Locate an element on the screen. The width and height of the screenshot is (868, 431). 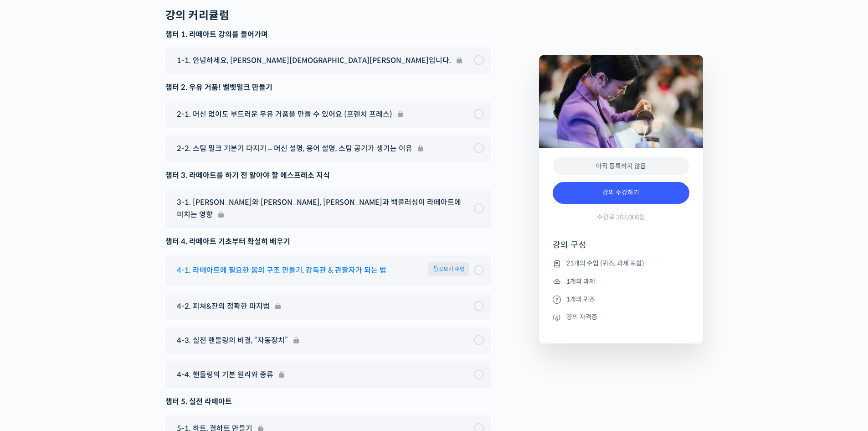
span: 대화 is located at coordinates (89, 307).